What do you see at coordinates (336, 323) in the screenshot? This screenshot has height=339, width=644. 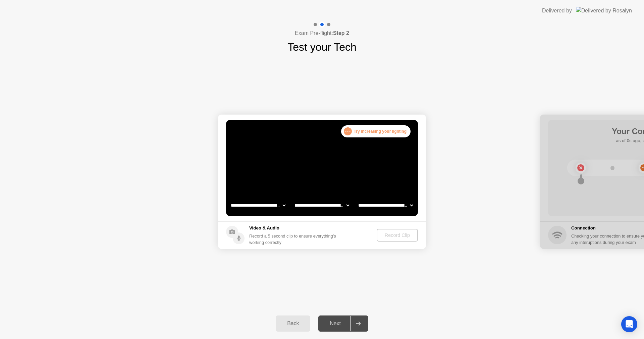 I see `div: Next` at bounding box center [336, 323].